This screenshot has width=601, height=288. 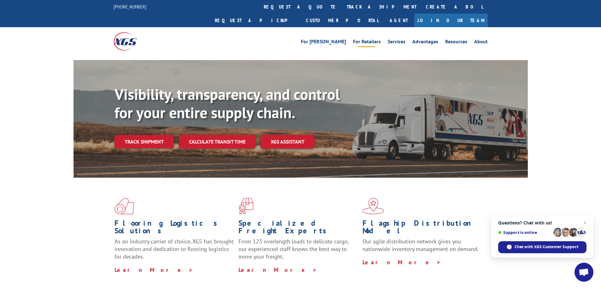 What do you see at coordinates (124, 206) in the screenshot?
I see `img: xgs-icon-total-supply-chain-intelligence-red` at bounding box center [124, 206].